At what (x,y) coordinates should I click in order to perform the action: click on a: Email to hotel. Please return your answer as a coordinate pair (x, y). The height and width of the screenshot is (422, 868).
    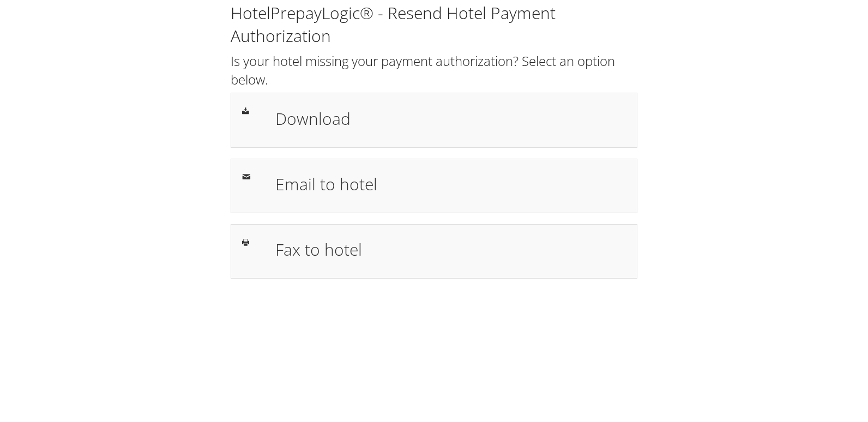
    Looking at the image, I should click on (434, 186).